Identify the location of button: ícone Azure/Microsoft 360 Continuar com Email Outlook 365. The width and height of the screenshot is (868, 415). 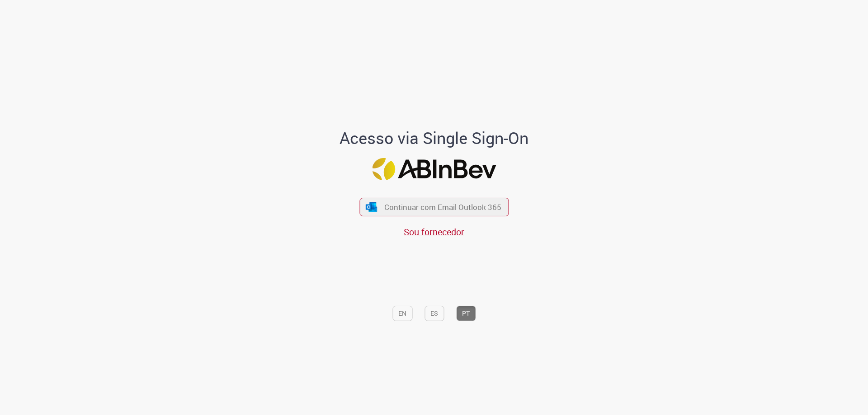
(434, 207).